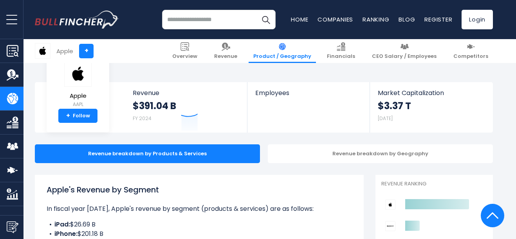 Image resolution: width=516 pixels, height=239 pixels. What do you see at coordinates (394, 106) in the screenshot?
I see `strong: $3.37 T` at bounding box center [394, 106].